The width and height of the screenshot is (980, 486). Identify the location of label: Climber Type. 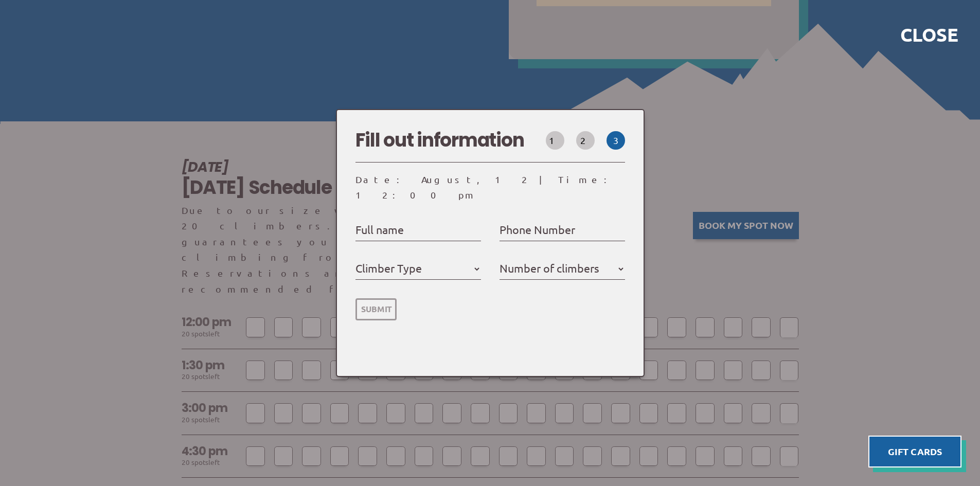
(389, 268).